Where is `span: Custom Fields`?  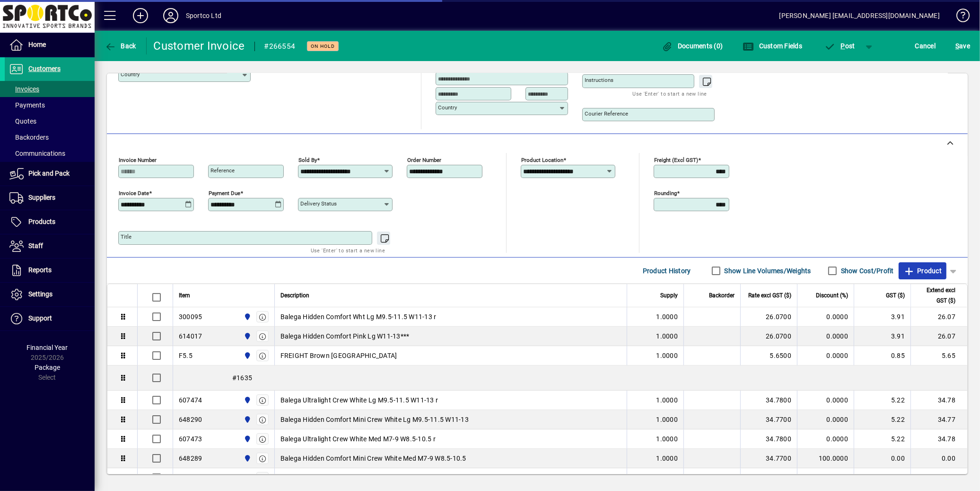
span: Custom Fields is located at coordinates (773, 46).